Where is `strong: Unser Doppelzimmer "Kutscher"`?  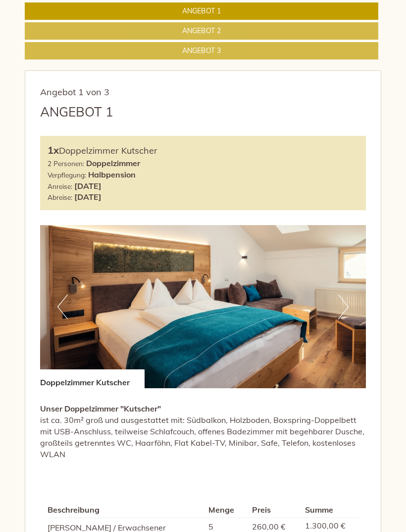 strong: Unser Doppelzimmer "Kutscher" is located at coordinates (100, 409).